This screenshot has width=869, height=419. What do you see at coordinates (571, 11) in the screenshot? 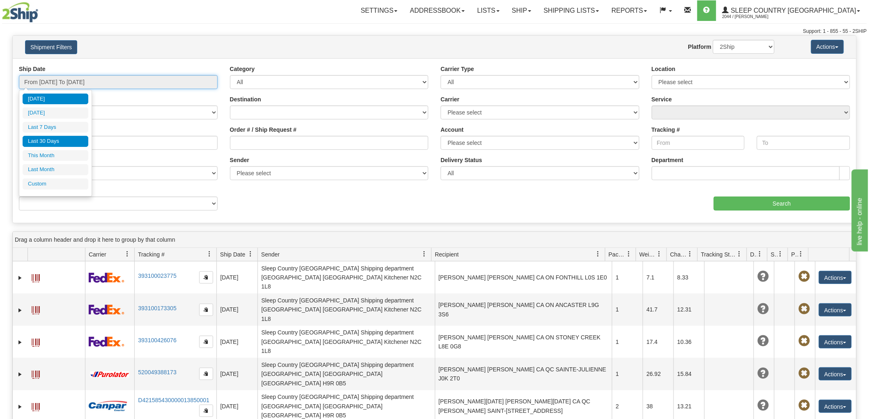
I see `a: Shipping lists` at bounding box center [571, 11].